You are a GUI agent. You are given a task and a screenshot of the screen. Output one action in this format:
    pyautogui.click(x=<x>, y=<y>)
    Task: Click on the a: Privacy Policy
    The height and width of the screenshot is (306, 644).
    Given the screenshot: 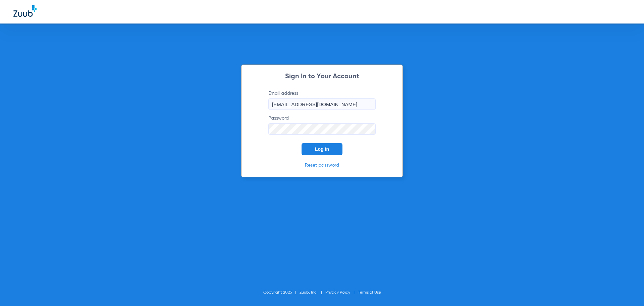 What is the action you would take?
    pyautogui.click(x=338, y=293)
    